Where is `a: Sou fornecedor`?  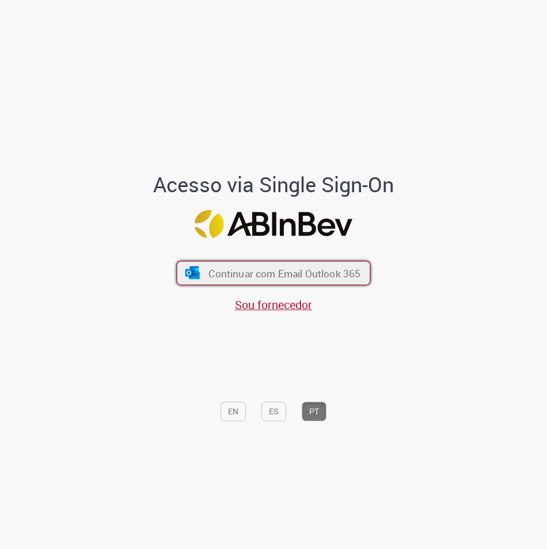 a: Sou fornecedor is located at coordinates (274, 305).